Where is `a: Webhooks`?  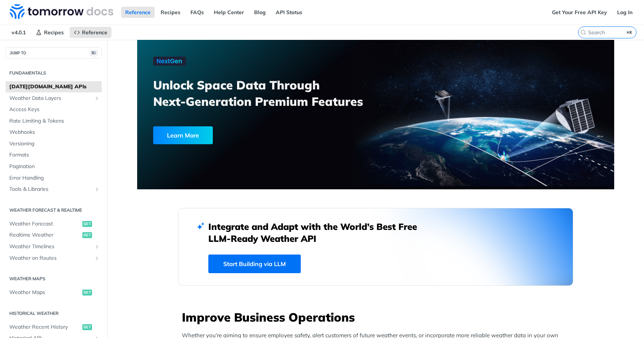
a: Webhooks is located at coordinates (53, 132).